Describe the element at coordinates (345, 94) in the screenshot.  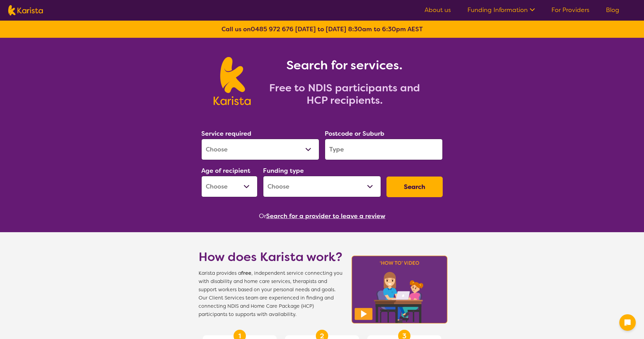
I see `h2: Free to NDIS participants and HCP recipients.` at that location.